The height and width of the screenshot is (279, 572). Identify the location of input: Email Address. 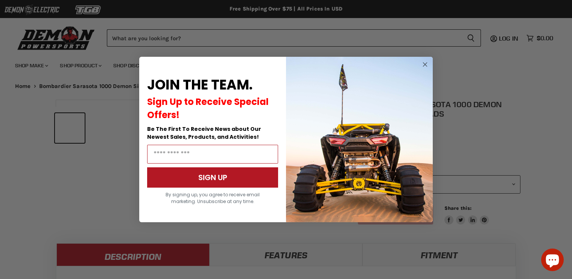
(212, 154).